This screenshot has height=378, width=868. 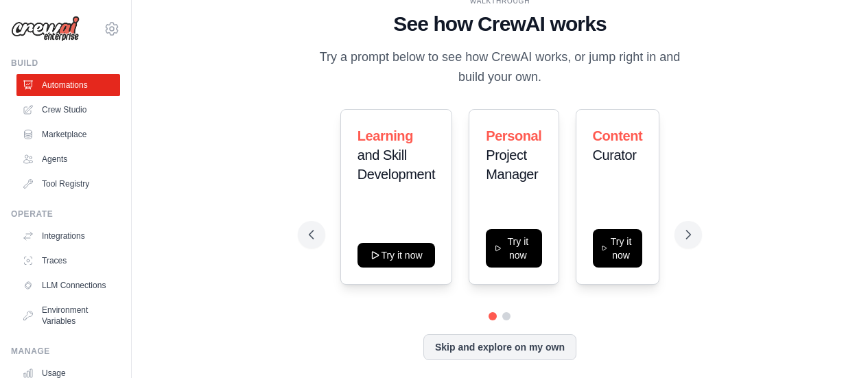 I want to click on span: Curator, so click(x=615, y=155).